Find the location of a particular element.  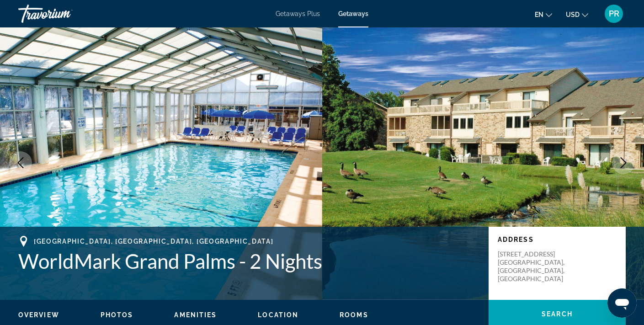

p: Address is located at coordinates (557, 240).